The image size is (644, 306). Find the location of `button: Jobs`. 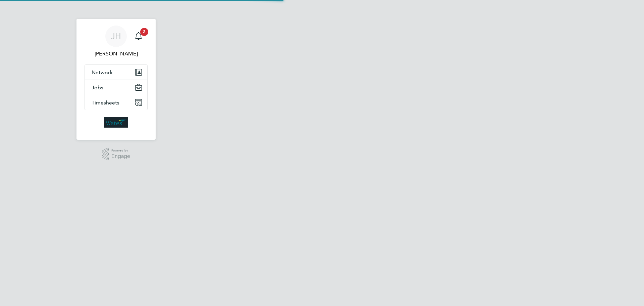

button: Jobs is located at coordinates (116, 87).